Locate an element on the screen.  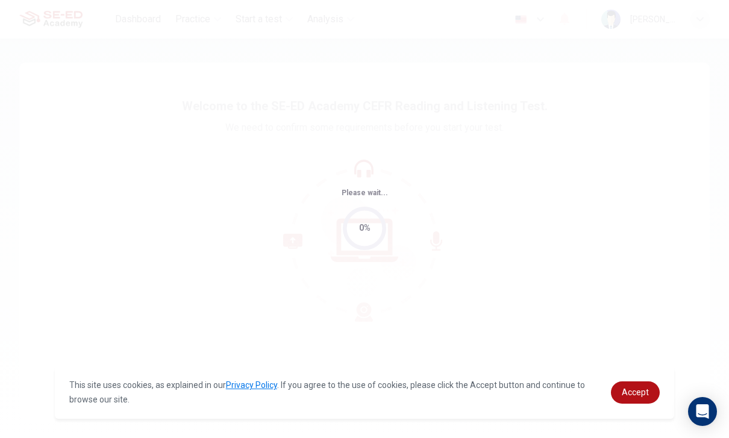
a: Privacy Policy is located at coordinates (251, 385).